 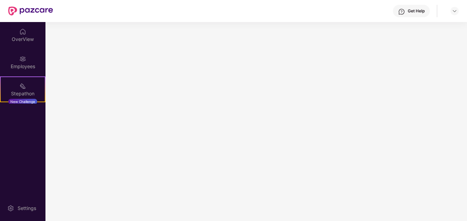 What do you see at coordinates (31, 11) in the screenshot?
I see `img: New Pazcare Logo` at bounding box center [31, 11].